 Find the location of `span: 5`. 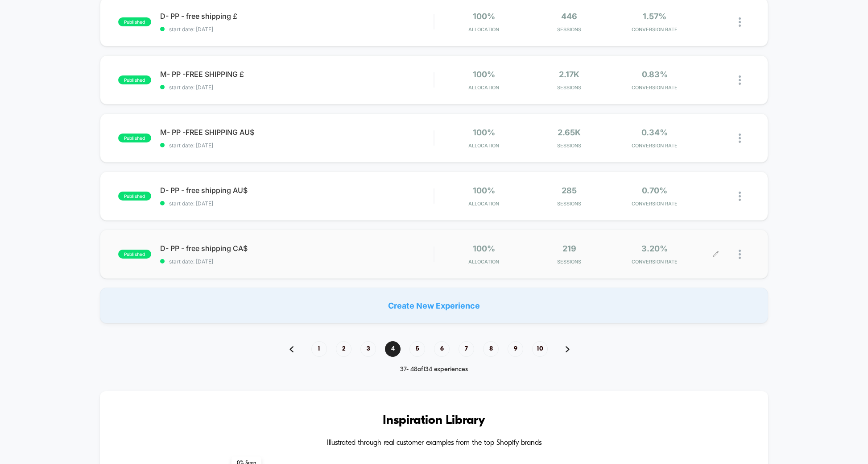

span: 5 is located at coordinates (417, 349).